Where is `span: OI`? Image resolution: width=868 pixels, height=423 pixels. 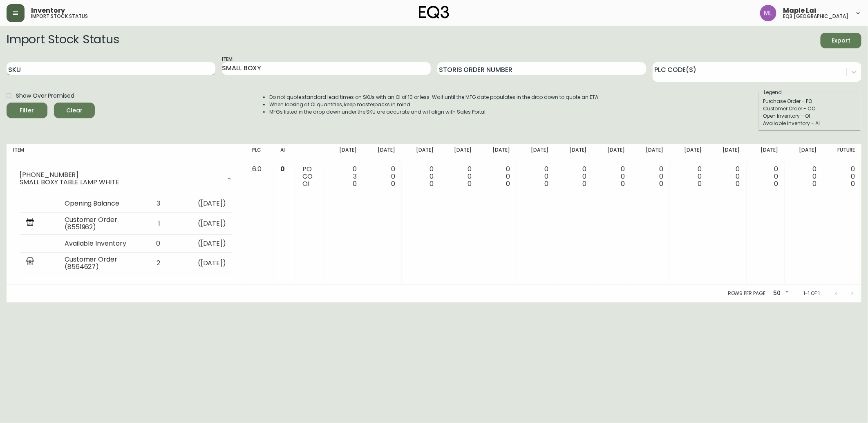
span: OI is located at coordinates (306, 184).